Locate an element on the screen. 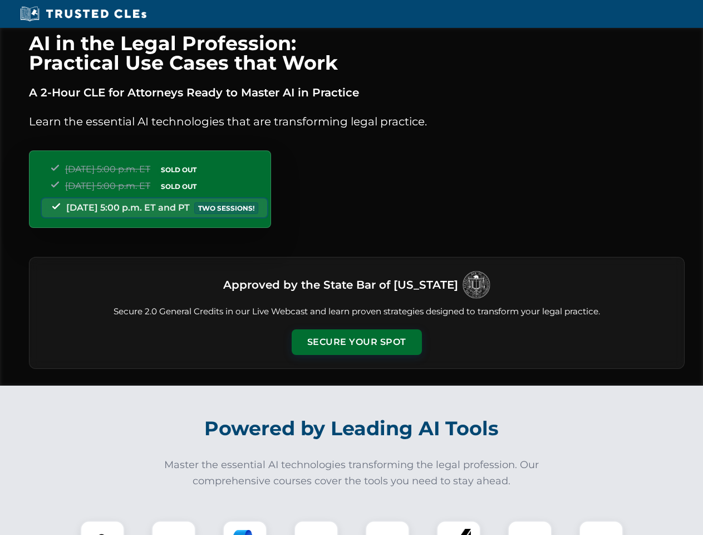 The width and height of the screenshot is (703, 535). p: Learn the essential AI technologies that are transforming legal practice. is located at coordinates (357, 121).